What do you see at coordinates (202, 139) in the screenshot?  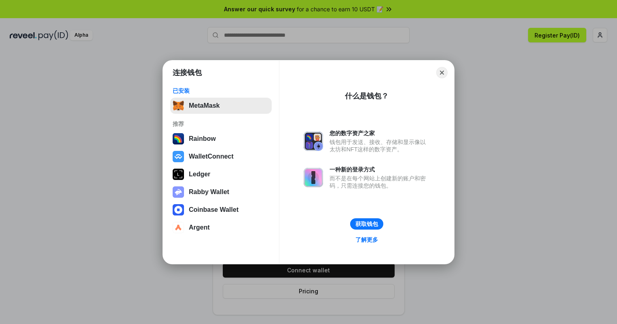 I see `div: Rainbow` at bounding box center [202, 139].